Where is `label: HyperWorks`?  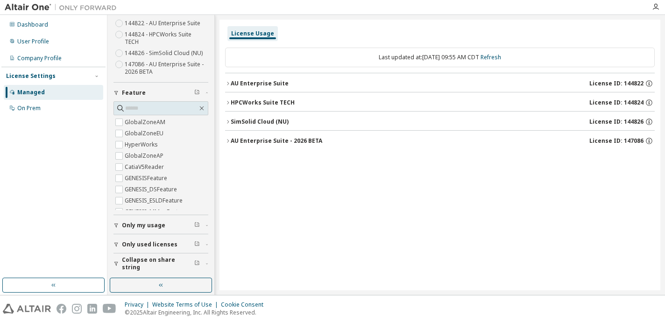
label: HyperWorks is located at coordinates (142, 145).